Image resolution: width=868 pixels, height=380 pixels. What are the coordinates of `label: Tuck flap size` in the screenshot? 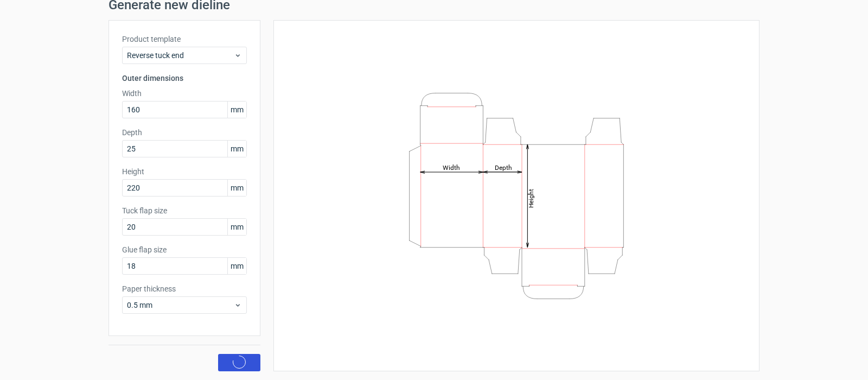 It's located at (184, 211).